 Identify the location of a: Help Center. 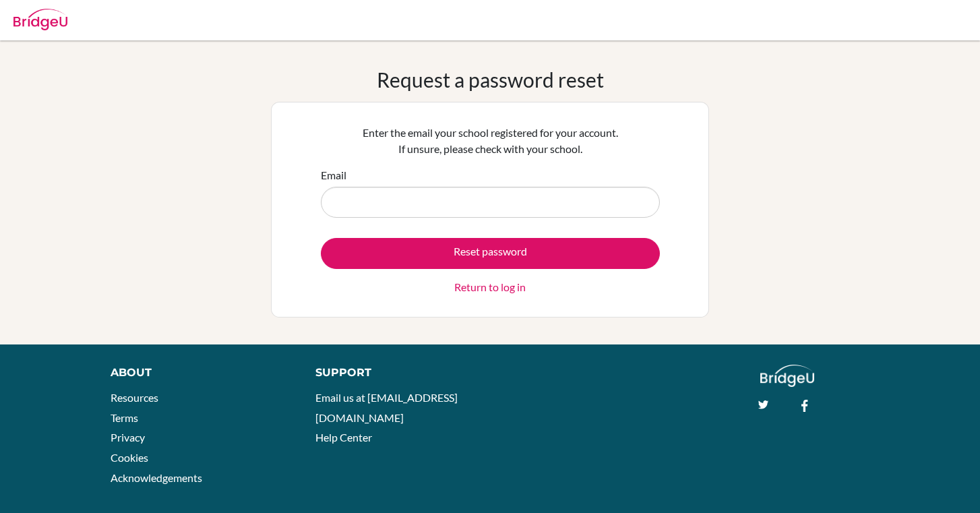
(344, 437).